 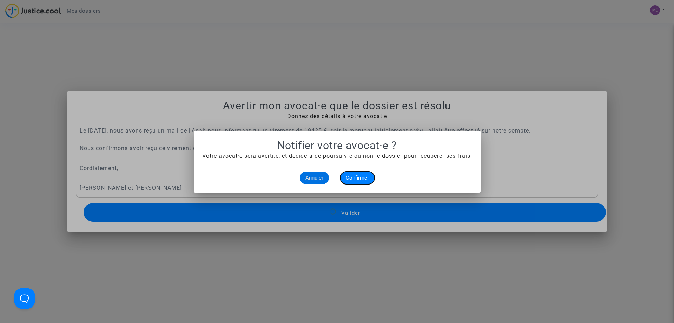 What do you see at coordinates (357, 178) in the screenshot?
I see `span: Confirmer` at bounding box center [357, 178].